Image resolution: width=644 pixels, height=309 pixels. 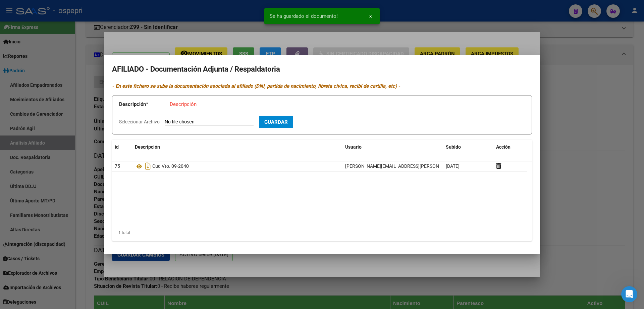 What do you see at coordinates (511, 147) in the screenshot?
I see `datatable-header-cell: Acción` at bounding box center [511, 147].